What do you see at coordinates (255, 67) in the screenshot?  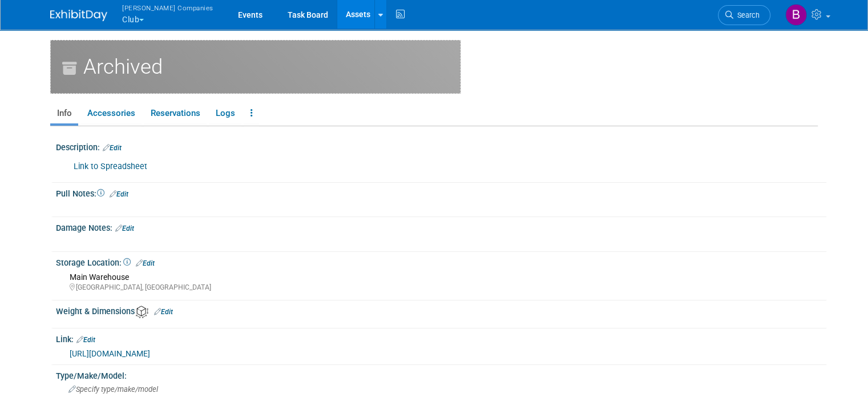 I see `div: Archived` at bounding box center [255, 67].